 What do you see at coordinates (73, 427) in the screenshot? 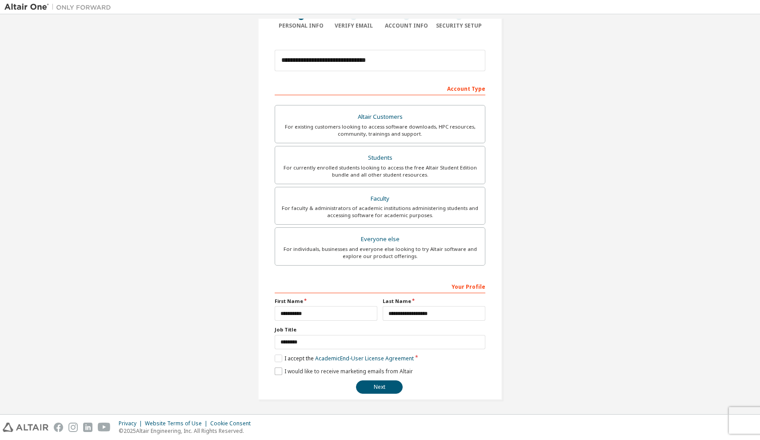
I see `img: instagram.svg` at bounding box center [73, 427].